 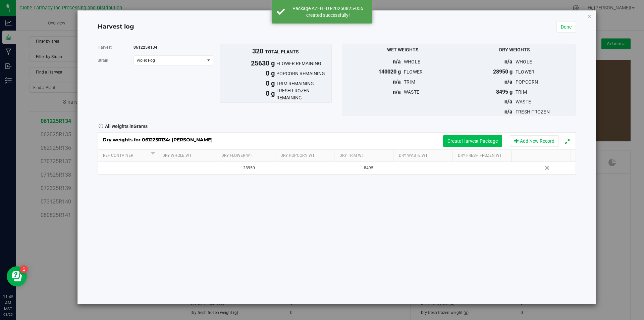 I want to click on span: popcorn, so click(x=527, y=82).